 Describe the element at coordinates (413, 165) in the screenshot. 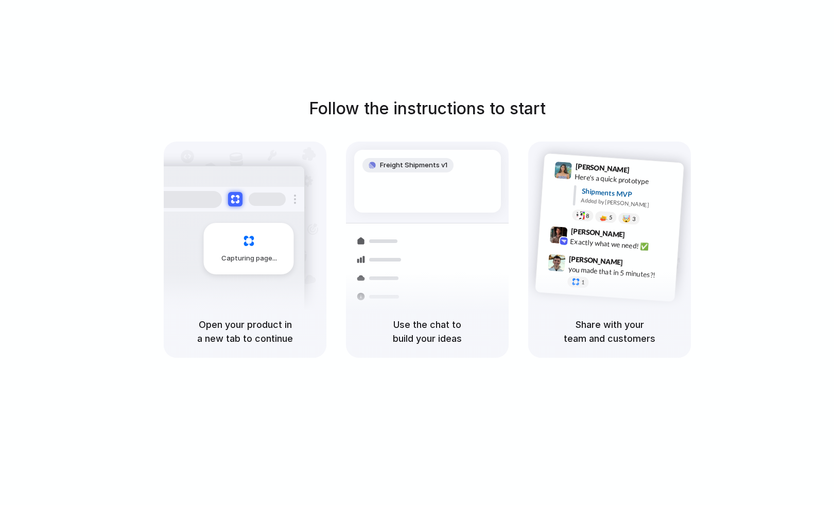

I see `span: Freight Shipments v1` at that location.